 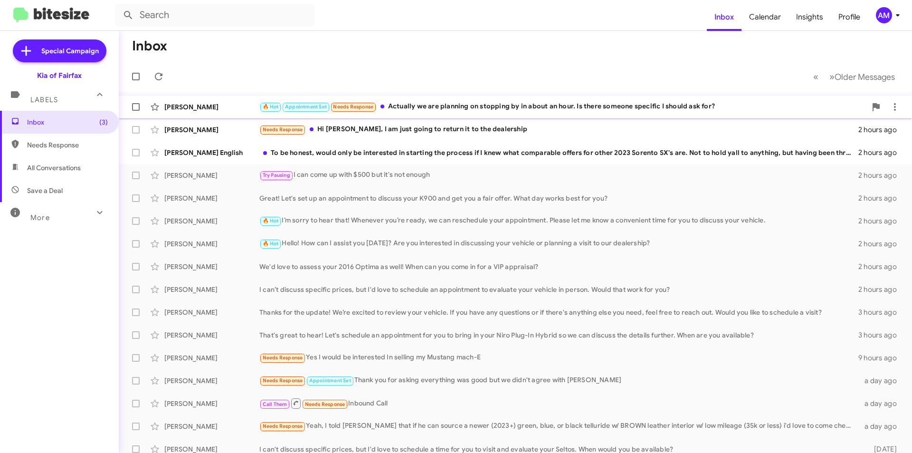 What do you see at coordinates (559, 267) in the screenshot?
I see `div: We'd love to assess your 2016 Optima as well! When can you come in for a VIP appraisal?` at bounding box center [559, 267].